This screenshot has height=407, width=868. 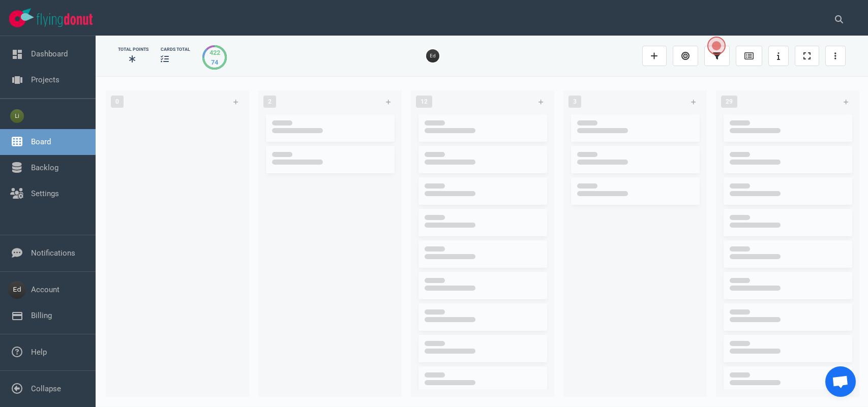 I want to click on a: Help, so click(x=39, y=352).